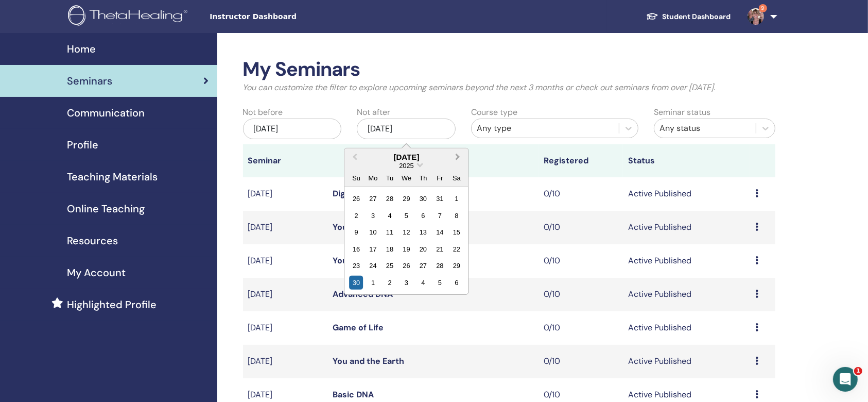 This screenshot has width=868, height=402. What do you see at coordinates (652, 16) in the screenshot?
I see `img: graduation-cap-white.svg` at bounding box center [652, 16].